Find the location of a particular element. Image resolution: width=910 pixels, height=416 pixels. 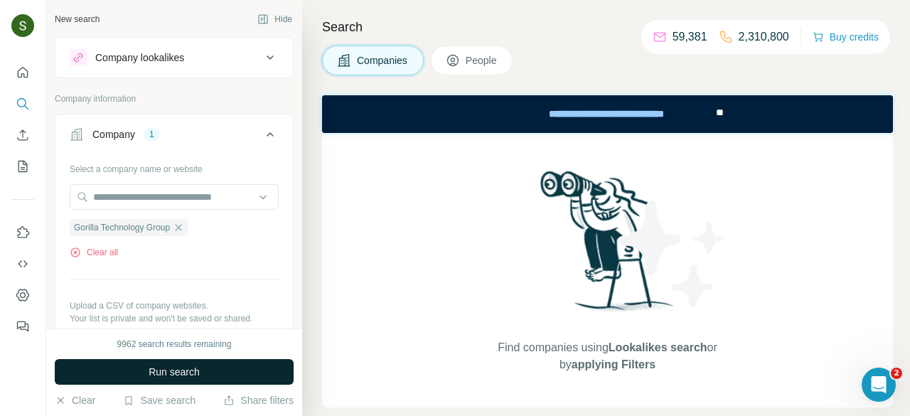

div: 9962 search results remaining is located at coordinates (174, 344).